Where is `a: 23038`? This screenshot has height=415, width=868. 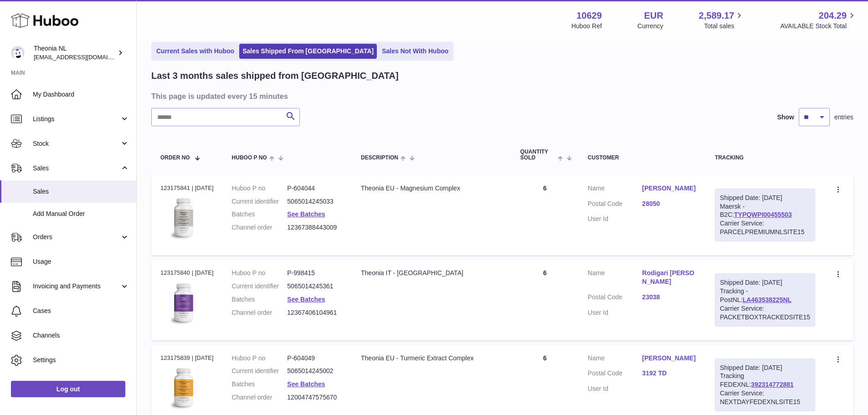 a: 23038 is located at coordinates (669, 296).